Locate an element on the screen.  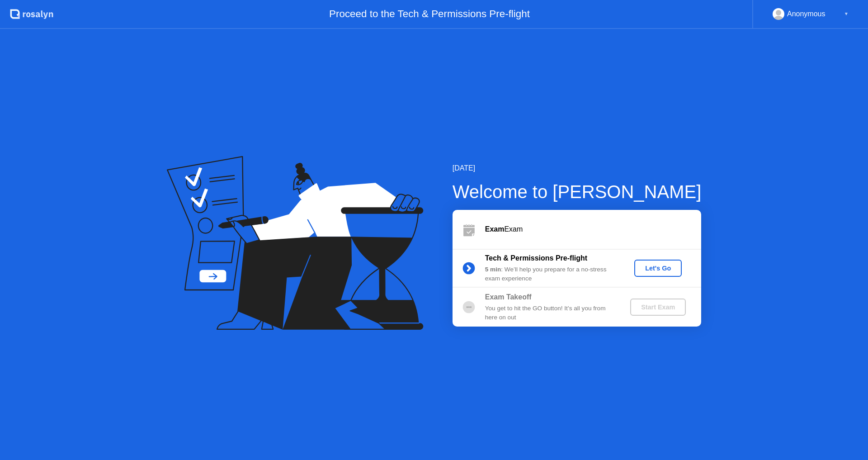
div: Let's Go is located at coordinates (658, 268).